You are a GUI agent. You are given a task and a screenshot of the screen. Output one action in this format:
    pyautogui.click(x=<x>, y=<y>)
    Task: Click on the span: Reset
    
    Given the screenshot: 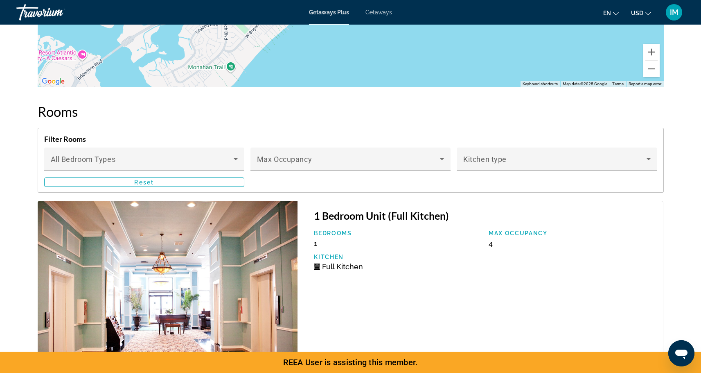 What is the action you would take?
    pyautogui.click(x=144, y=182)
    